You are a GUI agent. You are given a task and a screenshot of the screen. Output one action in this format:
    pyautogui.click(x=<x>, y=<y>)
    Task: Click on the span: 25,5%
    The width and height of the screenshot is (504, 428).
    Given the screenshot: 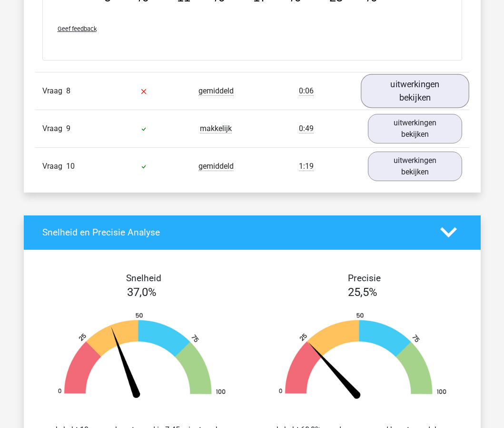 What is the action you would take?
    pyautogui.click(x=363, y=292)
    